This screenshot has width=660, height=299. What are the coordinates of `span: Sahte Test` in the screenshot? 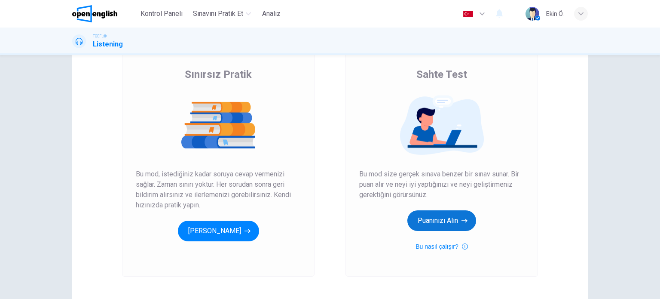 It's located at (442, 74).